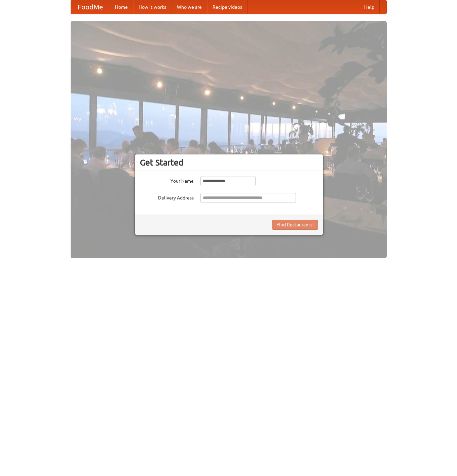 The width and height of the screenshot is (457, 476). What do you see at coordinates (227, 7) in the screenshot?
I see `a: Recipe videos` at bounding box center [227, 7].